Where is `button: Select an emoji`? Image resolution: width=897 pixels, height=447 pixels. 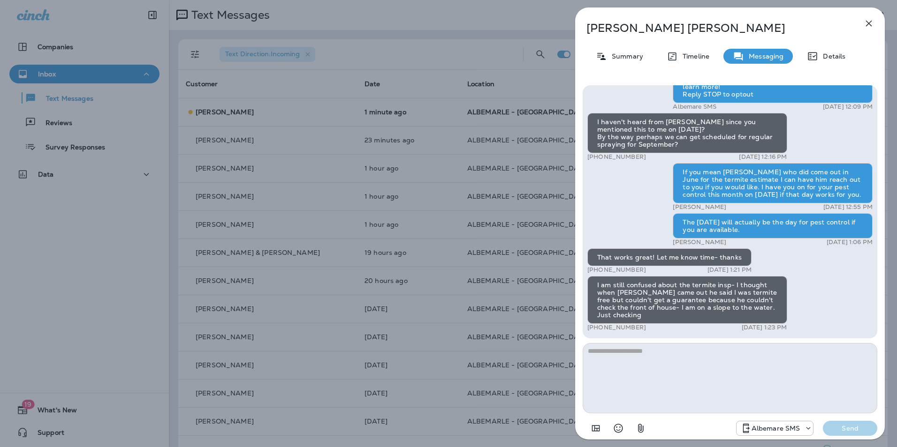 button: Select an emoji is located at coordinates (618, 429).